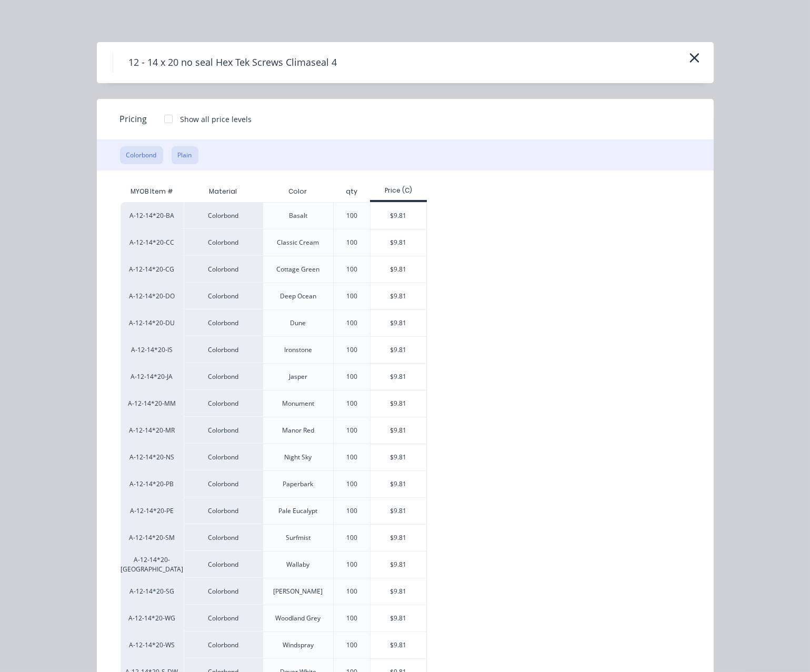 The width and height of the screenshot is (810, 672). What do you see at coordinates (153, 484) in the screenshot?
I see `div: A-12-14*20-PB` at bounding box center [153, 484].